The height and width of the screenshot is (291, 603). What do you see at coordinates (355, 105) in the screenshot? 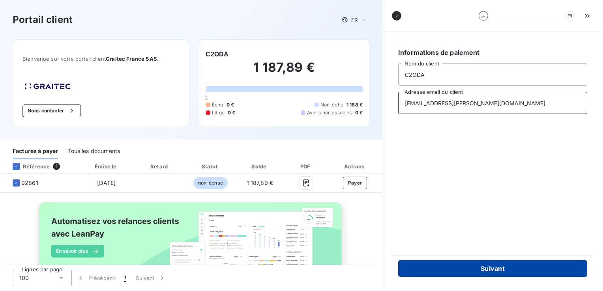
I see `span: 1 188 €` at bounding box center [355, 105].